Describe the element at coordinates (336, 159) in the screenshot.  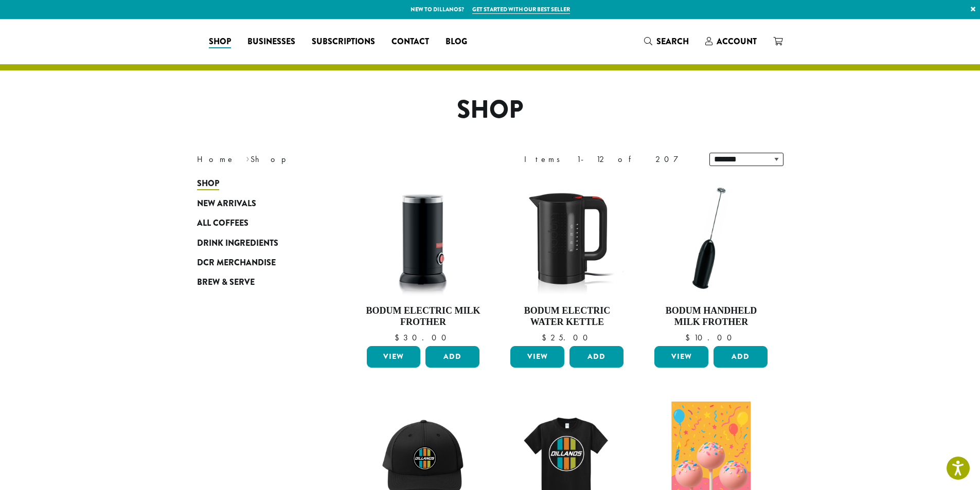
I see `nav: Breadcrumb` at that location.